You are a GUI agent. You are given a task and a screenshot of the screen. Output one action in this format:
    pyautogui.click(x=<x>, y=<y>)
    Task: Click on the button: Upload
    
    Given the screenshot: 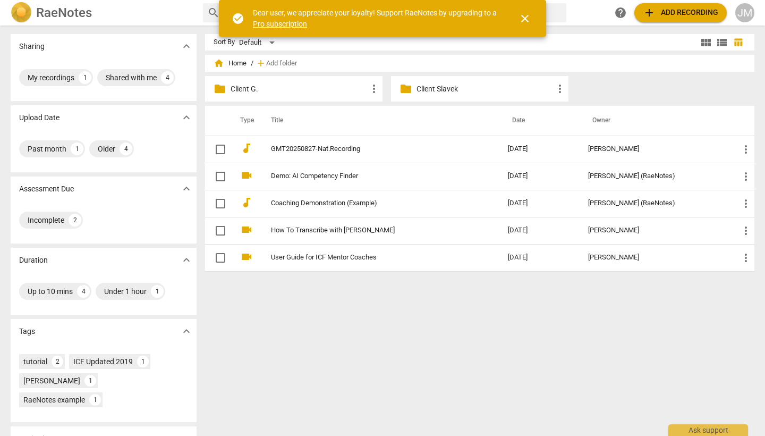 What is the action you would take?
    pyautogui.click(x=681, y=13)
    